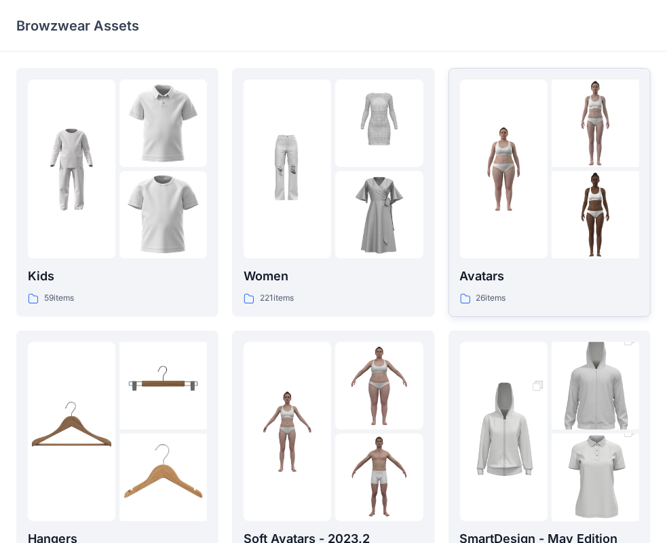 The height and width of the screenshot is (543, 667). Describe the element at coordinates (550, 276) in the screenshot. I see `p: Avatars` at that location.